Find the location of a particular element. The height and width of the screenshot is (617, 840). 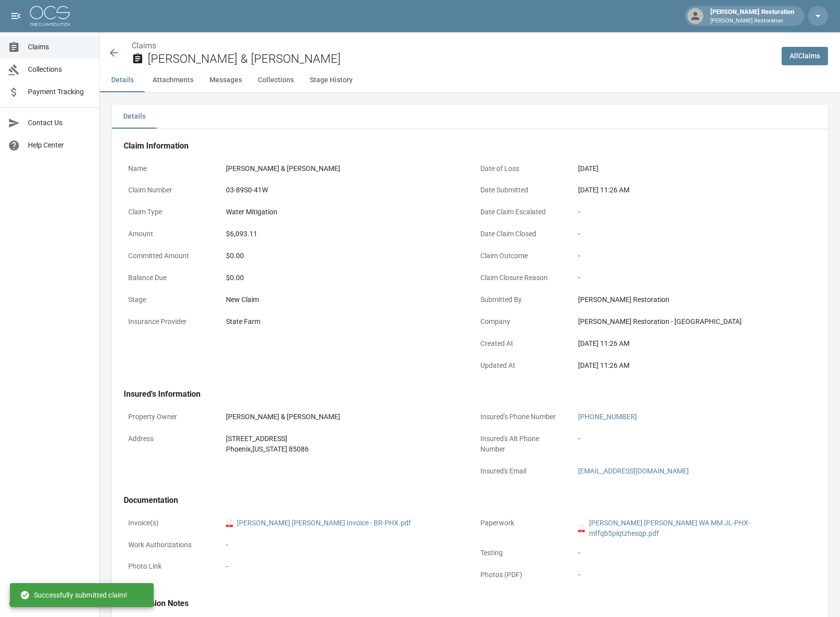

h4: Claim Information is located at coordinates (470, 146).